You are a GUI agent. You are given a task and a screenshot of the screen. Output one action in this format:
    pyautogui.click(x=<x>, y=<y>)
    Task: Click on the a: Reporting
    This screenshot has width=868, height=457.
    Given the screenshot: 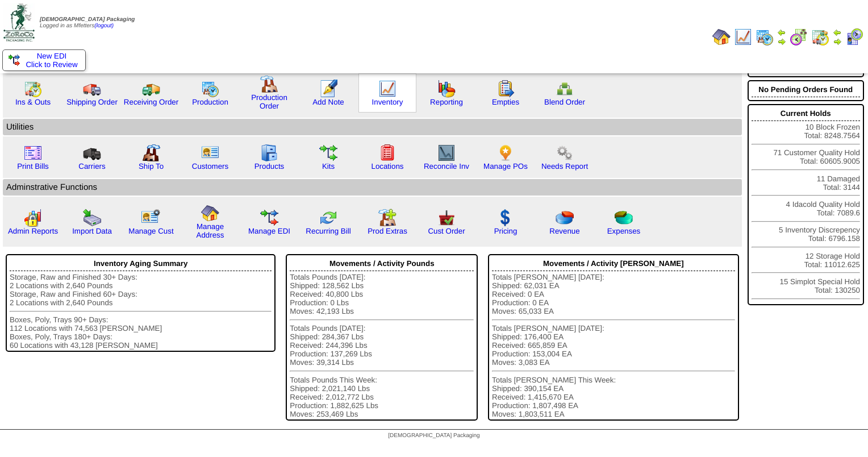 What is the action you would take?
    pyautogui.click(x=447, y=102)
    